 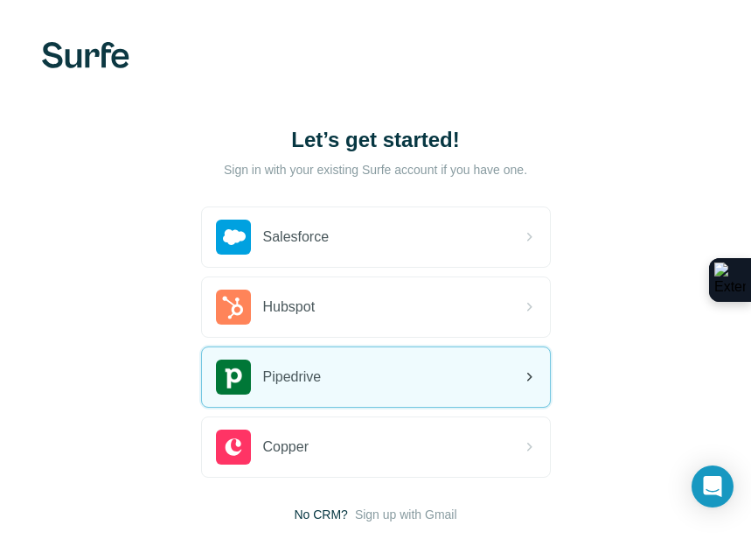 What do you see at coordinates (289, 307) in the screenshot?
I see `span: Hubspot` at bounding box center [289, 307].